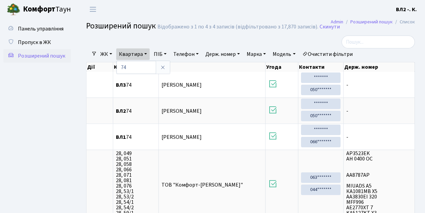 This screenshot has width=425, height=213. Describe the element at coordinates (378, 42) in the screenshot. I see `input: Пошук...` at that location.